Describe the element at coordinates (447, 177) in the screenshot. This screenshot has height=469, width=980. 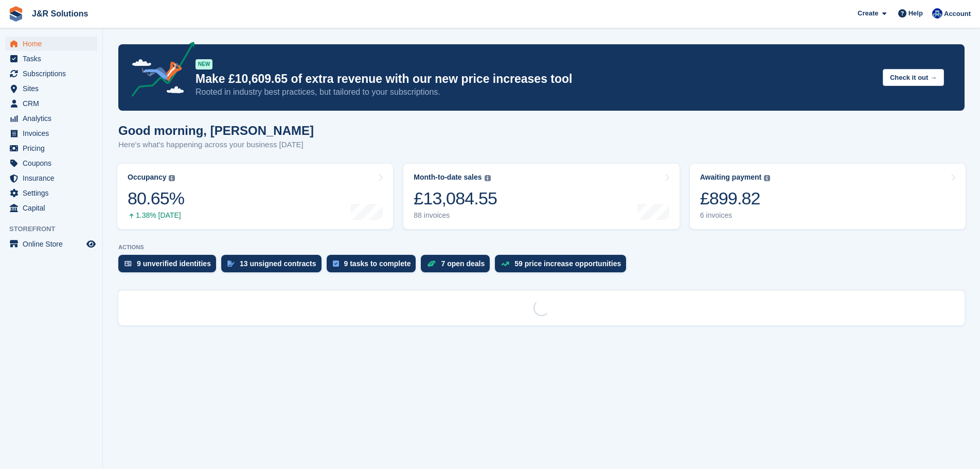
I see `div: Month-to-date sales` at that location.